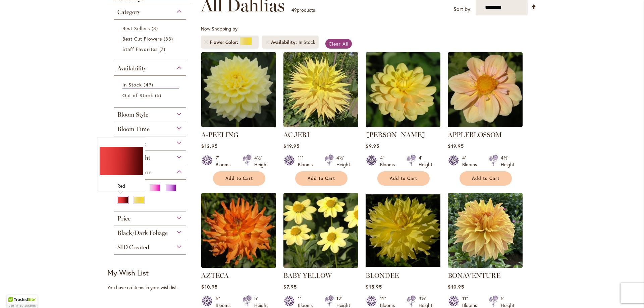  Describe the element at coordinates (140, 49) in the screenshot. I see `span: Staff Favorites` at that location.